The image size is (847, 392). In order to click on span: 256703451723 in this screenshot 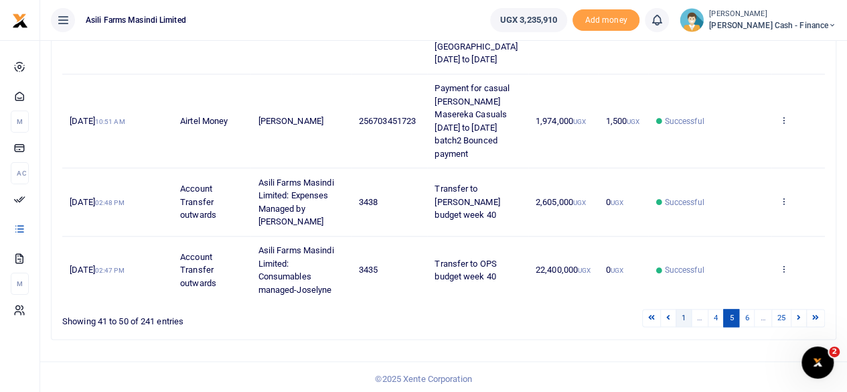, I will do `click(387, 121)`.